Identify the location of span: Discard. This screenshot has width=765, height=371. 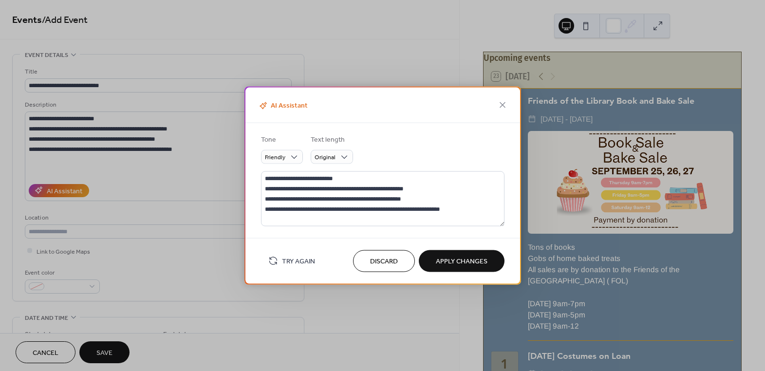
(384, 261).